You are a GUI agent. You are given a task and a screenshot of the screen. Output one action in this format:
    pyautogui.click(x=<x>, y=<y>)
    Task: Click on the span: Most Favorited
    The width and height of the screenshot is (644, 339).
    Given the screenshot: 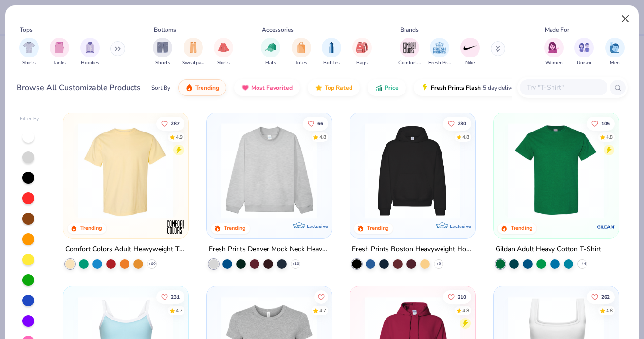 What is the action you would take?
    pyautogui.click(x=272, y=87)
    